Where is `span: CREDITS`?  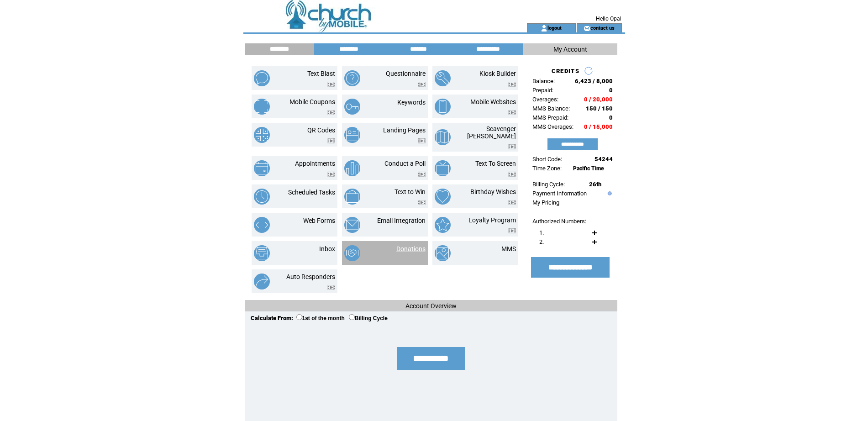 span: CREDITS is located at coordinates (565, 71).